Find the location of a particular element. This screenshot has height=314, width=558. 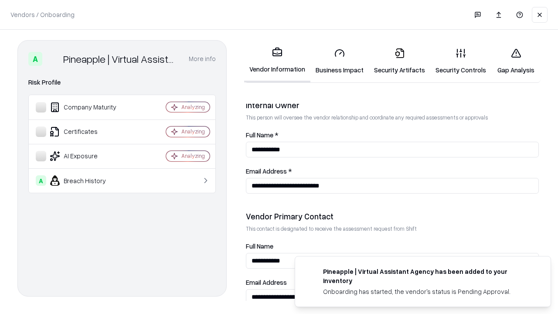

div: Pineapple | Virtual Assistant Agency has been added to your inventory is located at coordinates (426, 276).